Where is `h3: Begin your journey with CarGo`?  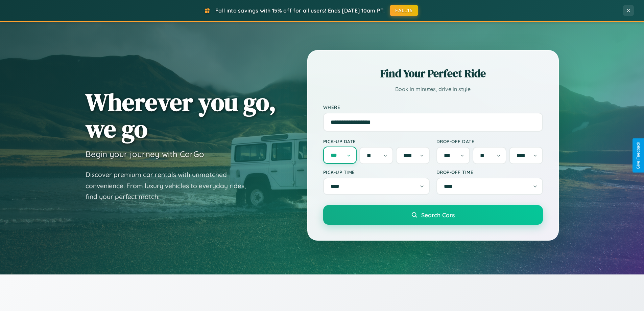 h3: Begin your journey with CarGo is located at coordinates (145, 154).